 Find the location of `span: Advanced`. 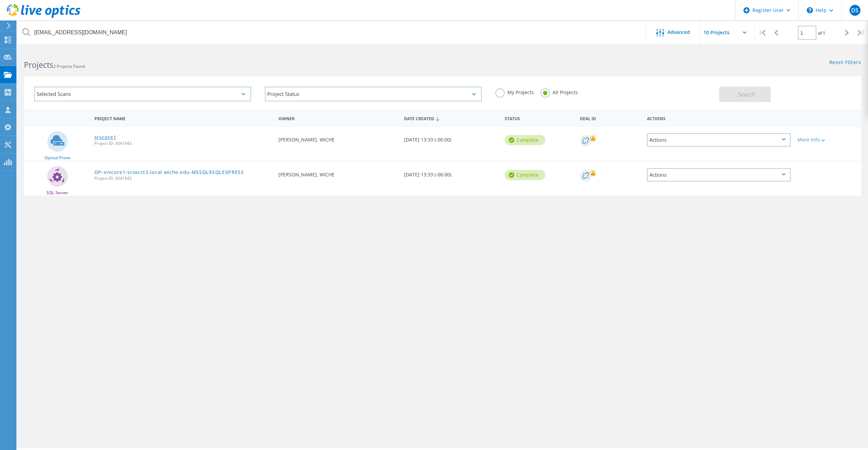

span: Advanced is located at coordinates (679, 32).